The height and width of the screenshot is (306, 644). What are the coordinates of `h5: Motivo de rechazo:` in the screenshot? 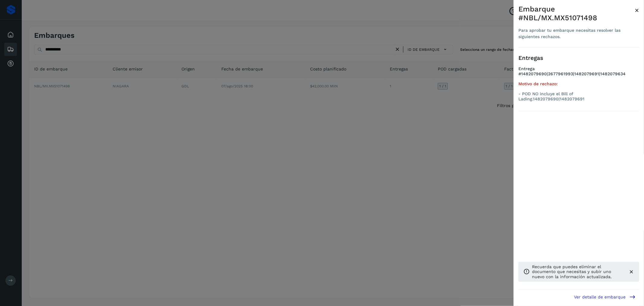 It's located at (579, 84).